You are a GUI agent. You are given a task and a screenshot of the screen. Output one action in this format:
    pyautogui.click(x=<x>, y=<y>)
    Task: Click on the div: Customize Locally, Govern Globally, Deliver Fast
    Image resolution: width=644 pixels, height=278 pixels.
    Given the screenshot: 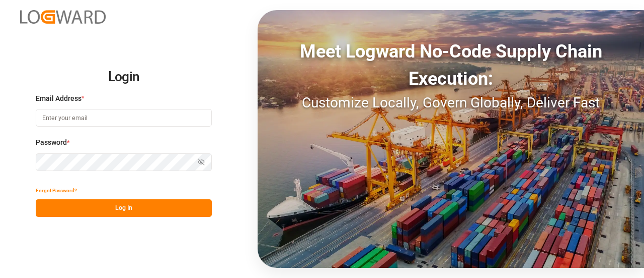 What is the action you would take?
    pyautogui.click(x=450, y=102)
    